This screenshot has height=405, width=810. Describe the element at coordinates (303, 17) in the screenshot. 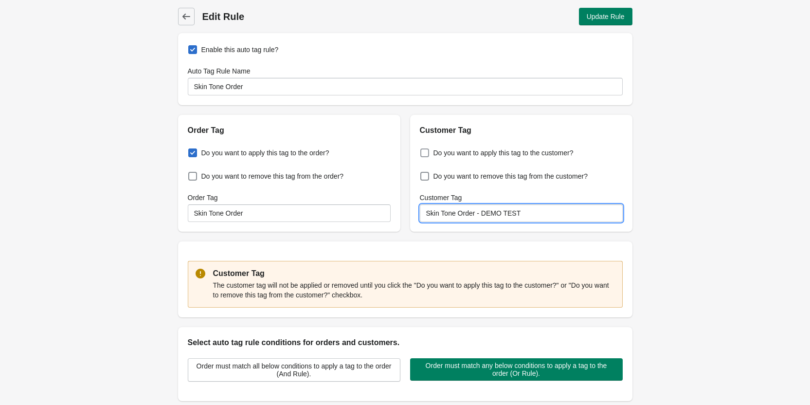

I see `h1: Edit Rule` at that location.